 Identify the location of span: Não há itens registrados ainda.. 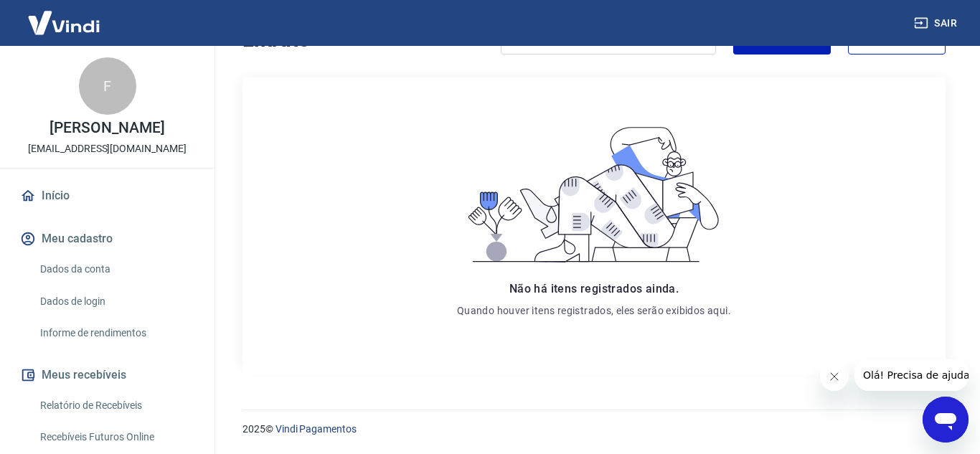
(594, 288).